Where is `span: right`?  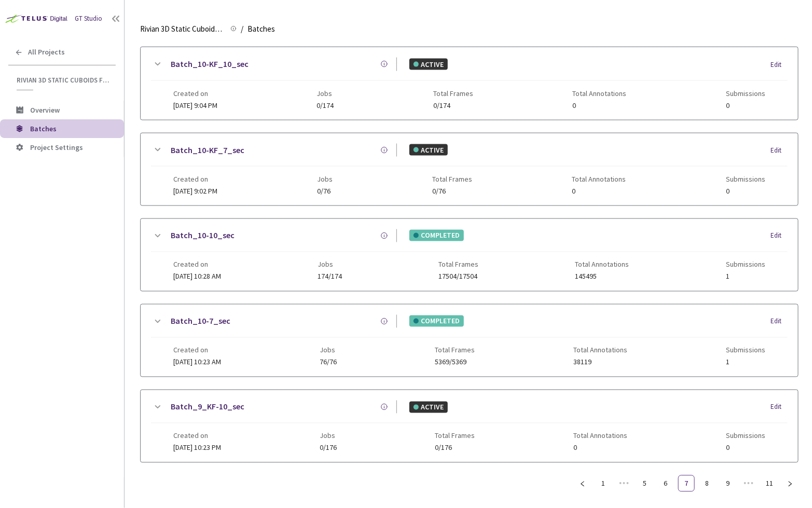
span: right is located at coordinates (790, 484).